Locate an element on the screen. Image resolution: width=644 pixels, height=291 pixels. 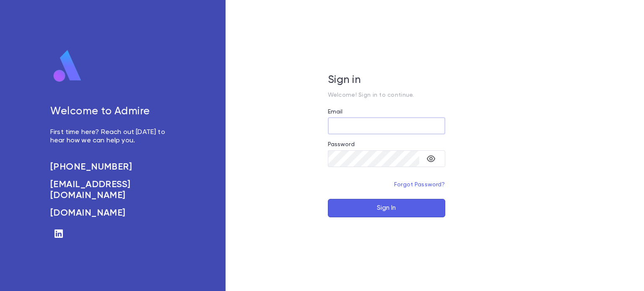
h5: Sign in is located at coordinates (386, 80).